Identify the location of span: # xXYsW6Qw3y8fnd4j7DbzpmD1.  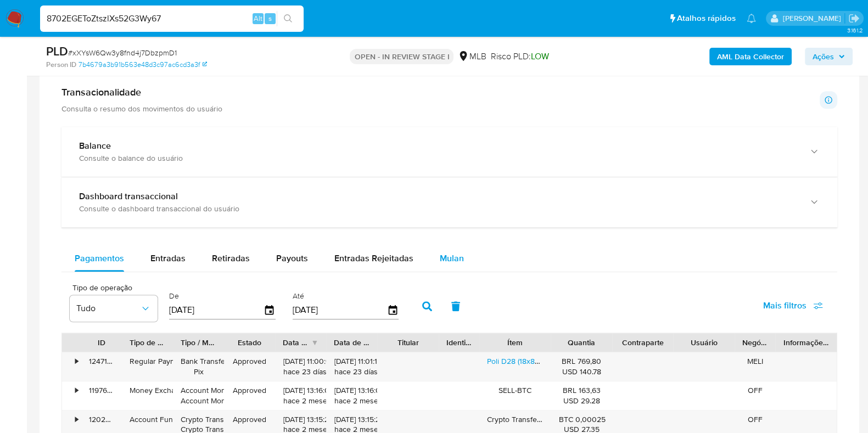
(122, 53).